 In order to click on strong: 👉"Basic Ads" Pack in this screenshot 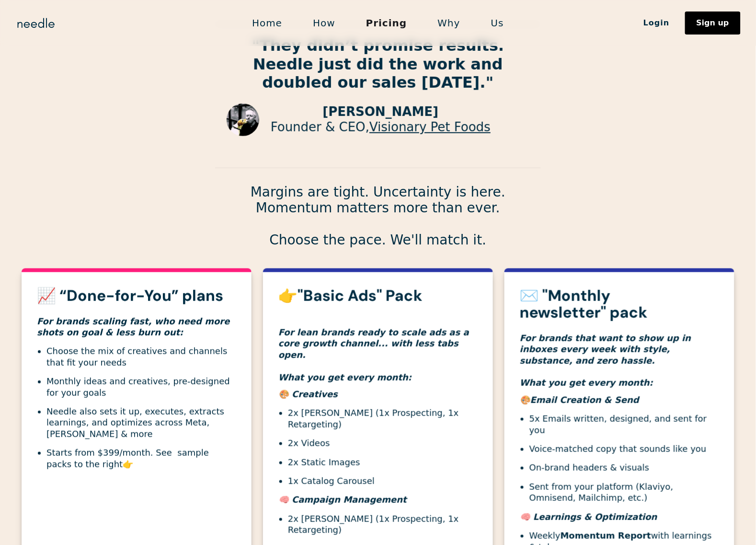, I will do `click(350, 296)`.